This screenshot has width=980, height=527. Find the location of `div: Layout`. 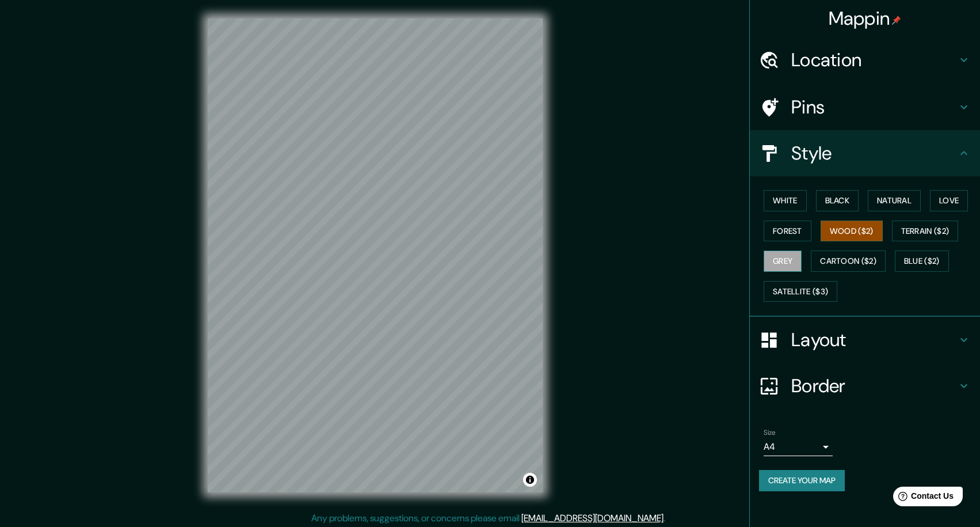

div: Layout is located at coordinates (865, 340).